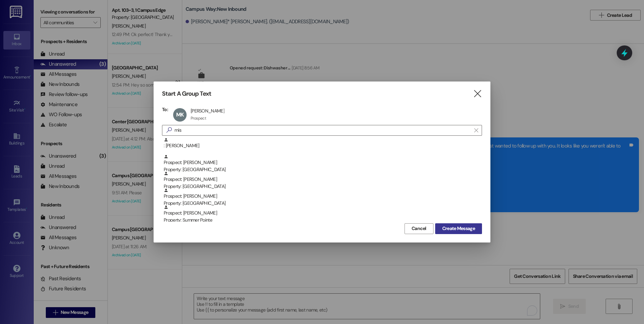  Describe the element at coordinates (198, 118) in the screenshot. I see `div: Prospect` at that location.